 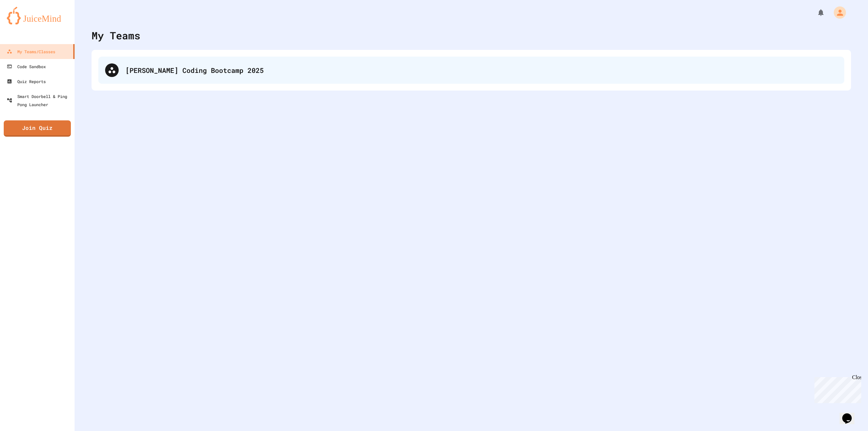 What do you see at coordinates (37, 16) in the screenshot?
I see `img: logo-orange.svg` at bounding box center [37, 16].